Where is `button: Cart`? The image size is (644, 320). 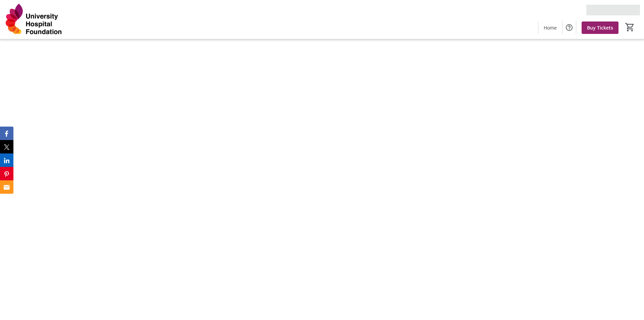 button: Cart is located at coordinates (630, 27).